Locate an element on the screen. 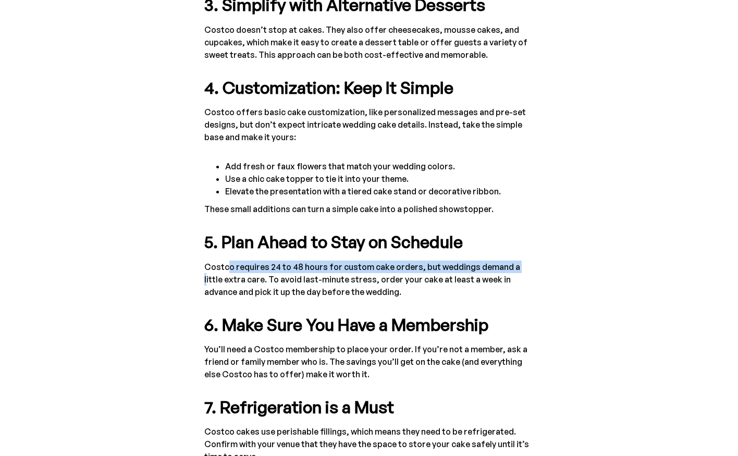  p: These small additions can turn a simple cake into a polished showstopper. is located at coordinates (369, 209).